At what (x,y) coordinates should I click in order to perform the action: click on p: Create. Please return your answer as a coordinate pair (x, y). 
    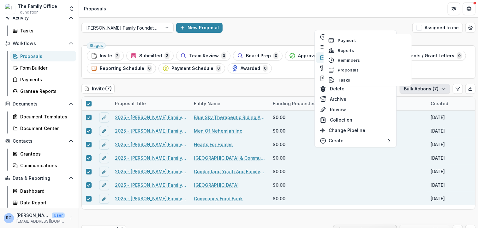
    Looking at the image, I should click on (336, 141).